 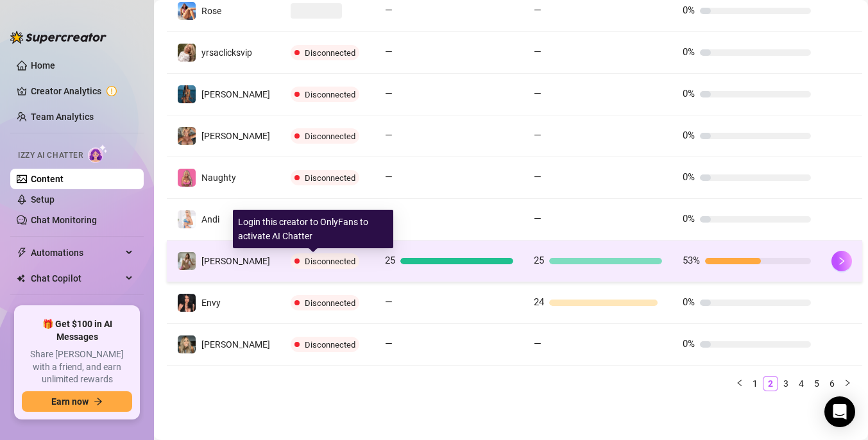 What do you see at coordinates (840, 412) in the screenshot?
I see `div: Open Intercom Messenger` at bounding box center [840, 412].